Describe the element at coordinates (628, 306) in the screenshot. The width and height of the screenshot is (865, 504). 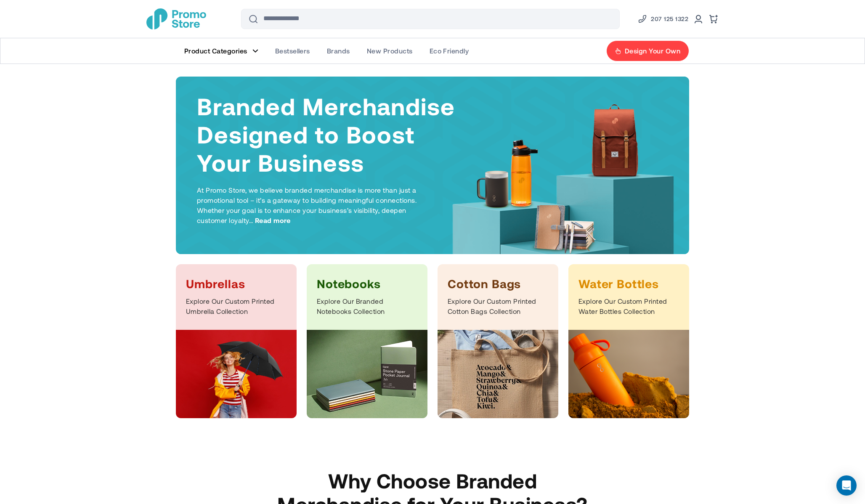
I see `p: Explore Our Custom Printed Water Bottles Collection` at that location.